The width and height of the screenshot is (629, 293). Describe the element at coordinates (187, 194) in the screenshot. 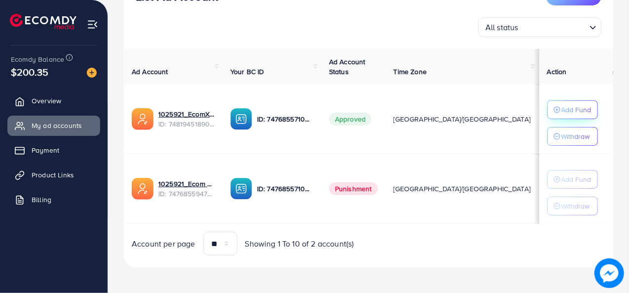

I see `span: ID: 7476855947013488656` at that location.